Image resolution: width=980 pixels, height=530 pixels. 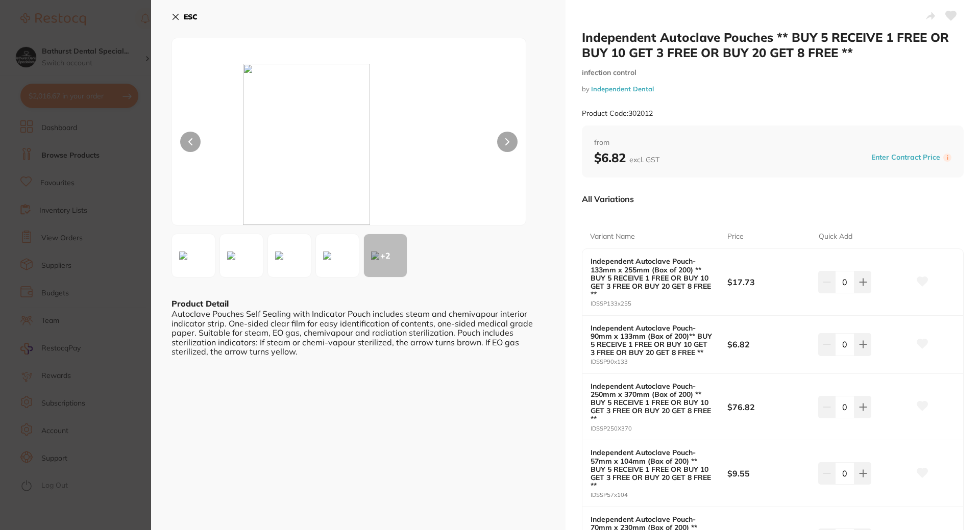 I want to click on button: Enter Contract Price, so click(x=906, y=157).